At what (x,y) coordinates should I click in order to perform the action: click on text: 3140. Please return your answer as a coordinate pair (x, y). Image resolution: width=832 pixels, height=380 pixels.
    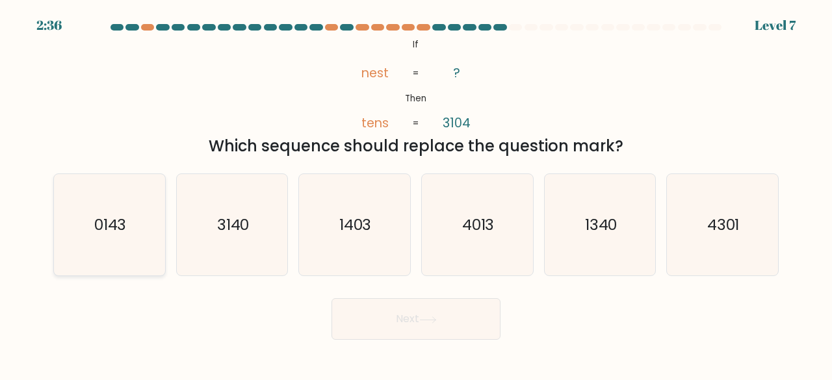
    Looking at the image, I should click on (233, 224).